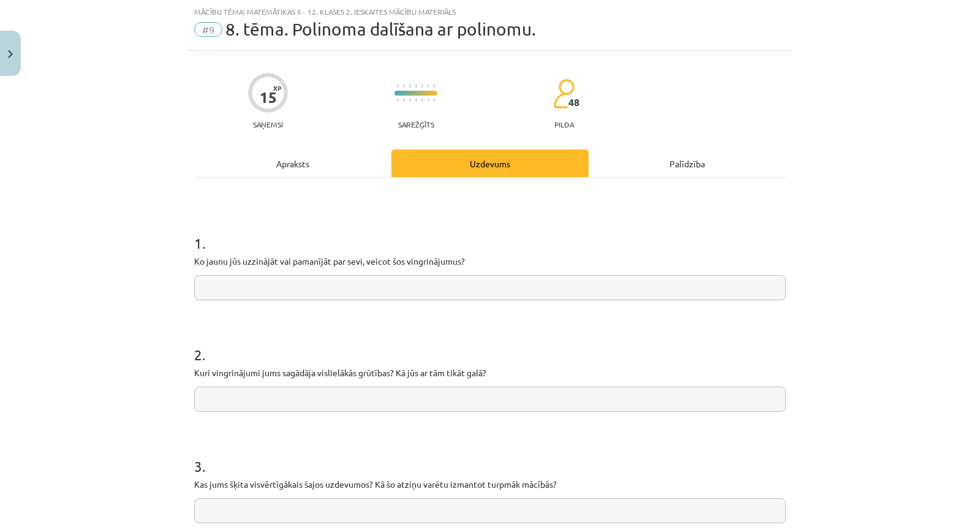  I want to click on div: Palīdzība, so click(687, 163).